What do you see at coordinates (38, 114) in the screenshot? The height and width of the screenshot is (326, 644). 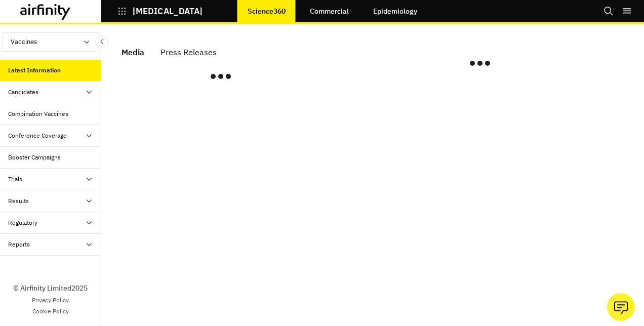 I see `div: Combination Vaccines` at bounding box center [38, 114].